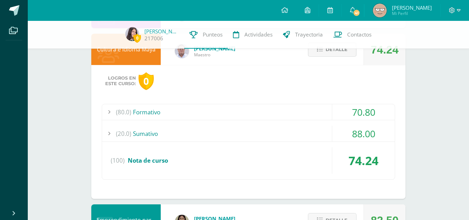 The width and height of the screenshot is (469, 220). What do you see at coordinates (206, 35) in the screenshot?
I see `a: Punteos` at bounding box center [206, 35].